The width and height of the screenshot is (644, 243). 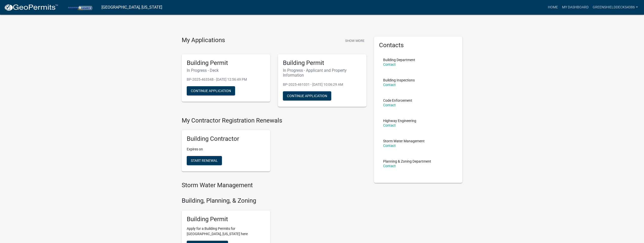 What do you see at coordinates (575, 7) in the screenshot?
I see `a: My Dashboard` at bounding box center [575, 7].